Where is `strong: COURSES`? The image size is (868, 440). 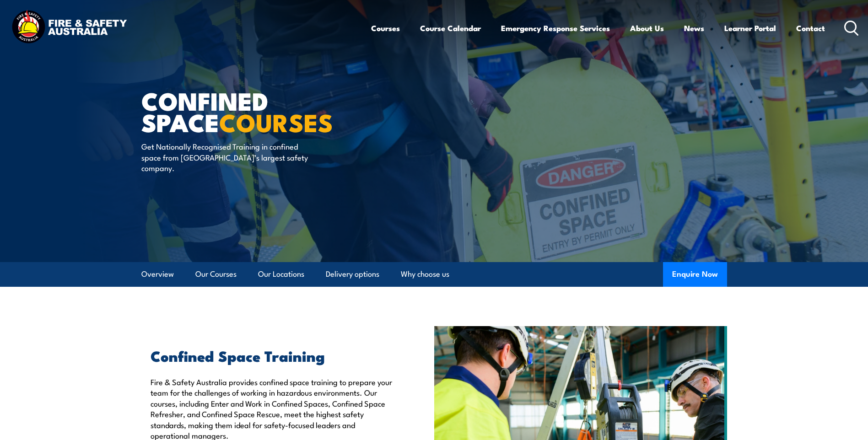 strong: COURSES is located at coordinates (276, 121).